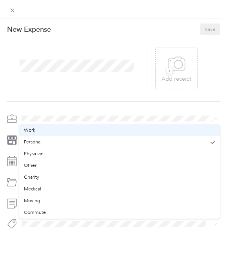 Image resolution: width=227 pixels, height=268 pixels. What do you see at coordinates (176, 79) in the screenshot?
I see `p: Add receipt` at bounding box center [176, 79].